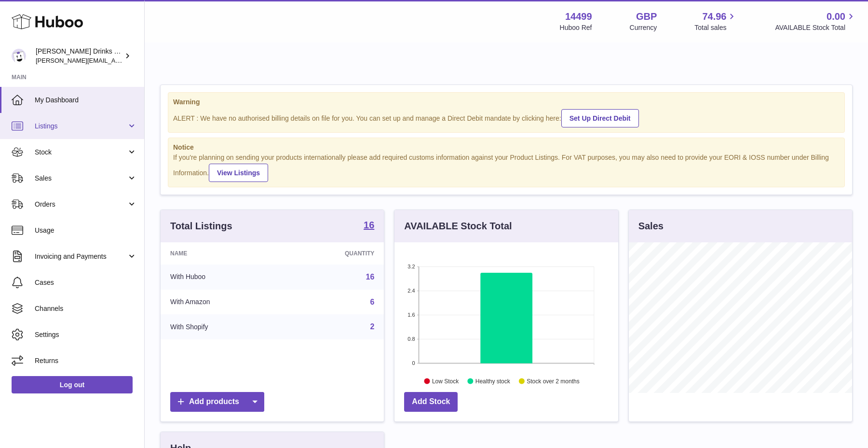 This screenshot has height=448, width=868. I want to click on span: Channels, so click(86, 308).